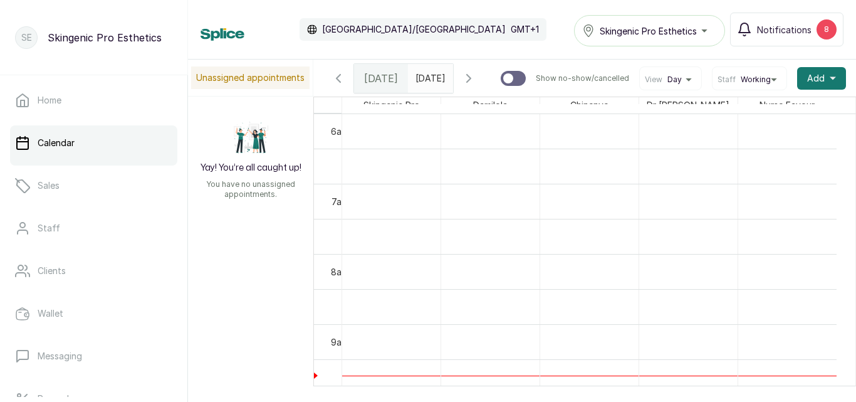  What do you see at coordinates (784, 29) in the screenshot?
I see `span: Notifications` at bounding box center [784, 29].